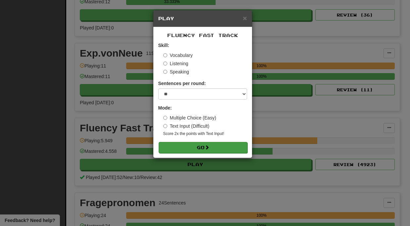 The height and width of the screenshot is (226, 410). What do you see at coordinates (164, 45) in the screenshot?
I see `strong: Skill:` at bounding box center [164, 45].